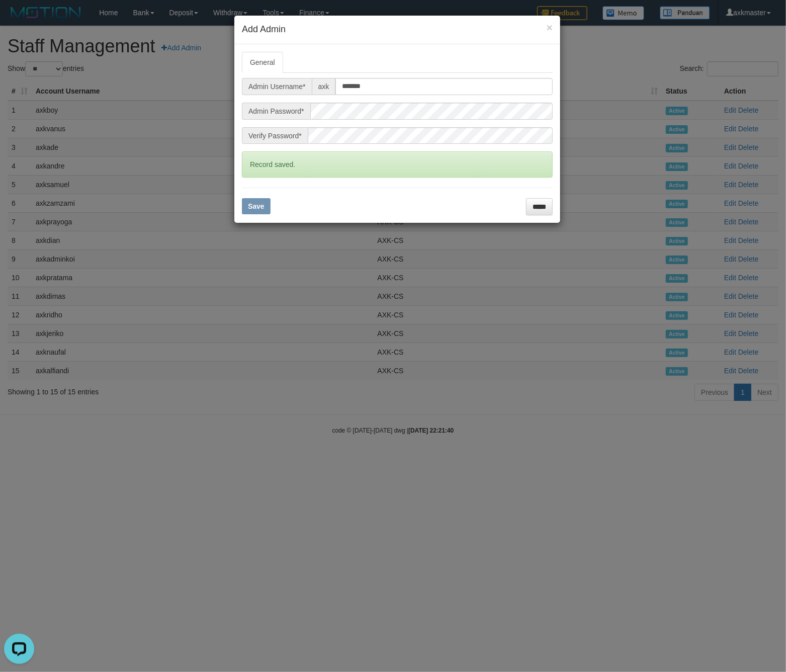 This screenshot has height=672, width=786. Describe the element at coordinates (256, 206) in the screenshot. I see `button: Save` at that location.